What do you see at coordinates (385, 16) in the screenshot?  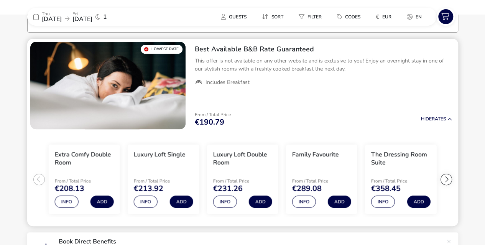 I see `naf-pibe-menu-bar-item: €EUR` at bounding box center [385, 16].